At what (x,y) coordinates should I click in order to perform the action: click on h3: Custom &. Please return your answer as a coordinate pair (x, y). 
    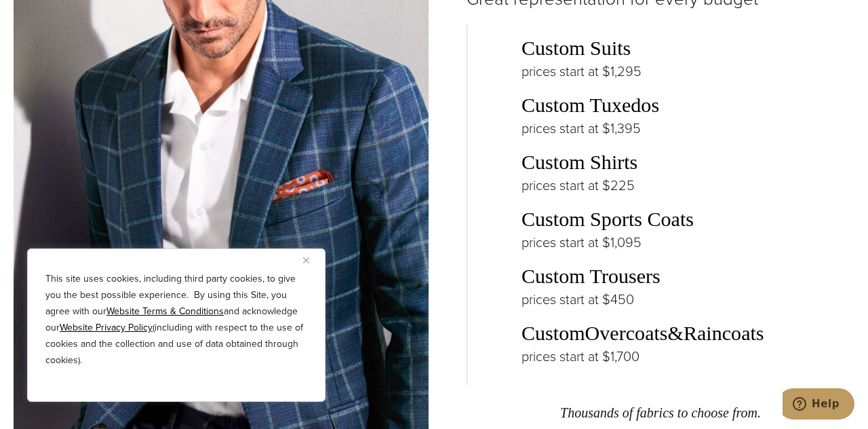
    Looking at the image, I should click on (688, 333).